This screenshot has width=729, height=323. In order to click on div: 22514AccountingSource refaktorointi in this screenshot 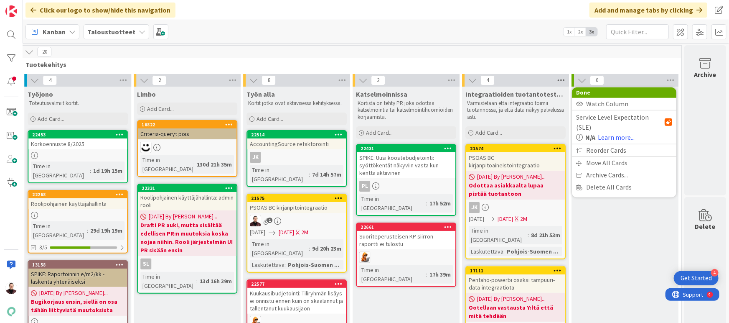, I will do `click(297, 140)`.